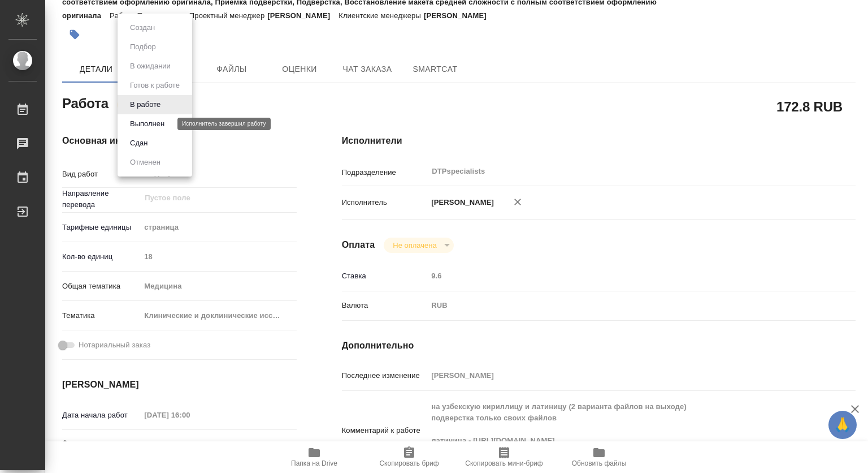 The image size is (868, 473). What do you see at coordinates (151, 66) in the screenshot?
I see `button: В ожидании` at bounding box center [151, 66].